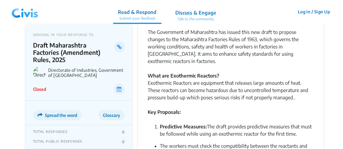 This screenshot has height=149, width=343. I want to click on span: Spread the word, so click(61, 115).